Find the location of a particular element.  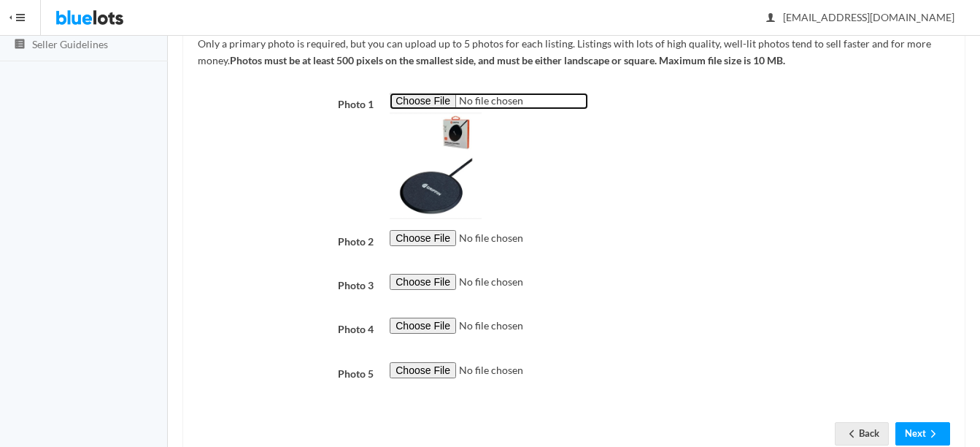

span: Seller Guidelines is located at coordinates (70, 43).